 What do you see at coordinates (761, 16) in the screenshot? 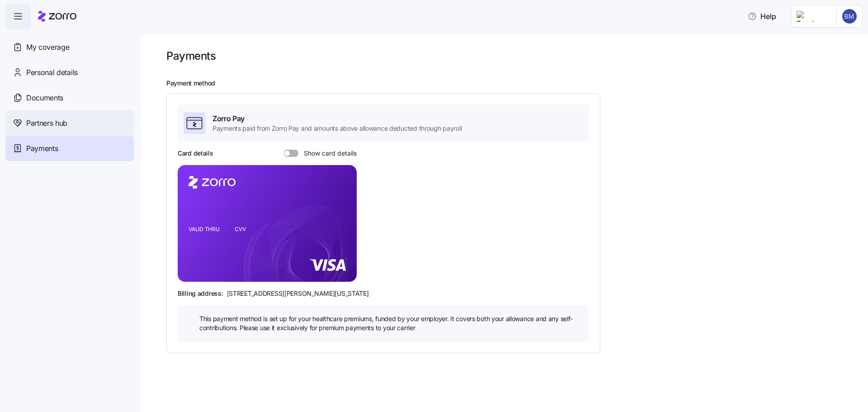
I see `span: Help` at bounding box center [761, 16].